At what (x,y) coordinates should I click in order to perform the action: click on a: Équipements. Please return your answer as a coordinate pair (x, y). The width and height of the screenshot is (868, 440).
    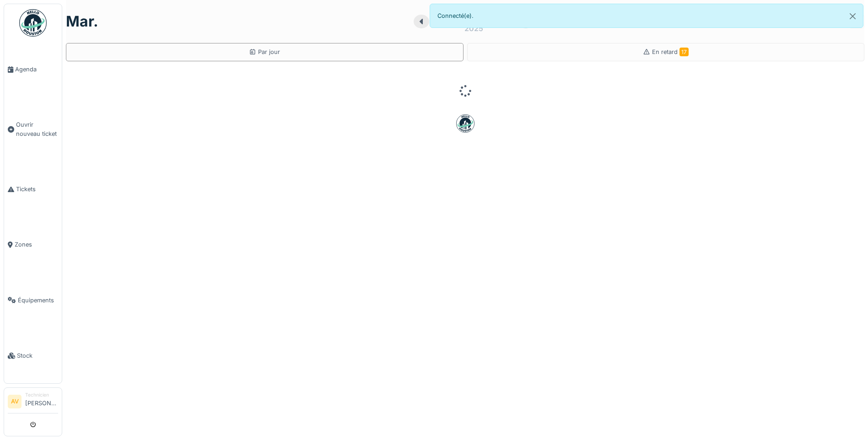
    Looking at the image, I should click on (33, 300).